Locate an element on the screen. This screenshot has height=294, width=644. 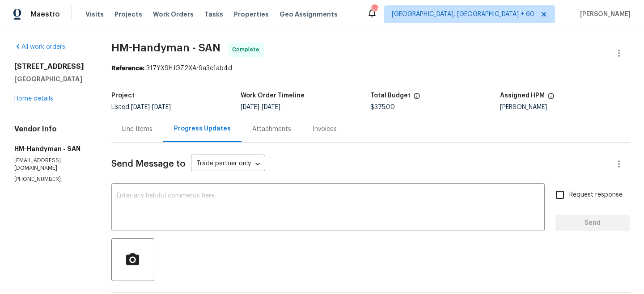
h4: Vendor Info is located at coordinates (52, 129).